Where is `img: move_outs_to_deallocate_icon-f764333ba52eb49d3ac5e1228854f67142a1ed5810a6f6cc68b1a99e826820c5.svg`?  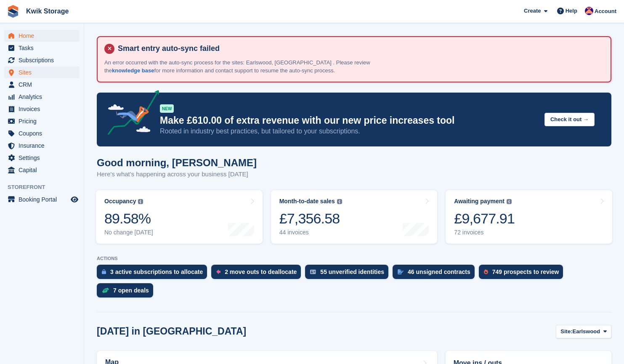
img: move_outs_to_deallocate_icon-f764333ba52eb49d3ac5e1228854f67142a1ed5810a6f6cc68b1a99e826820c5.svg is located at coordinates (219, 272).